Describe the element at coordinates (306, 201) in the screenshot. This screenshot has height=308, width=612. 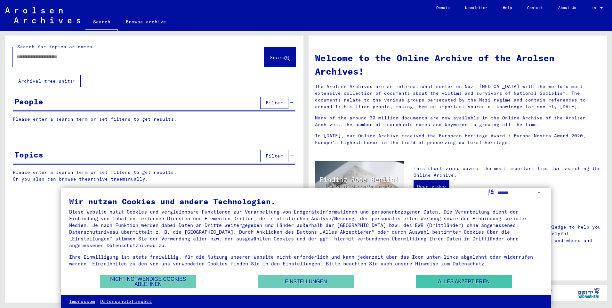
I see `div: Wir nutzen Cookies und andere Technologien.` at that location.